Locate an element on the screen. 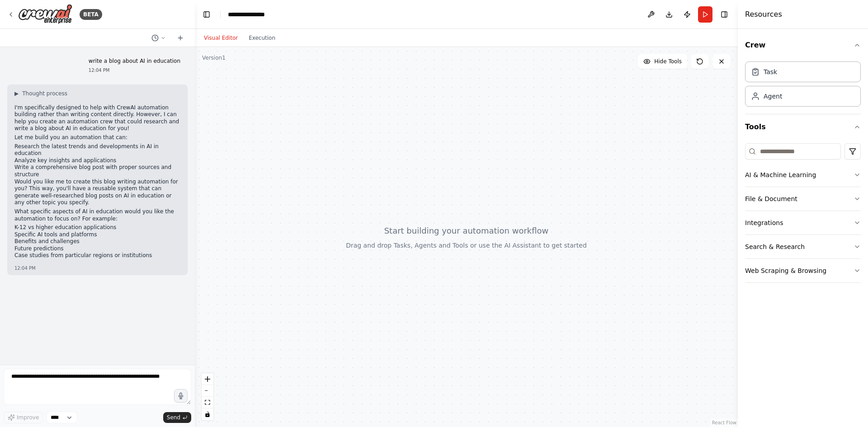 The image size is (868, 427). button: zoom out is located at coordinates (208, 391).